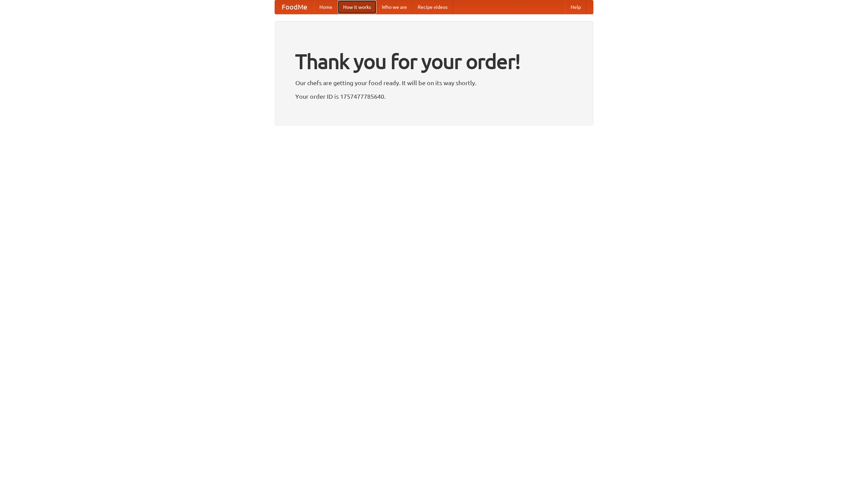  Describe the element at coordinates (294, 7) in the screenshot. I see `a: FoodMe` at that location.